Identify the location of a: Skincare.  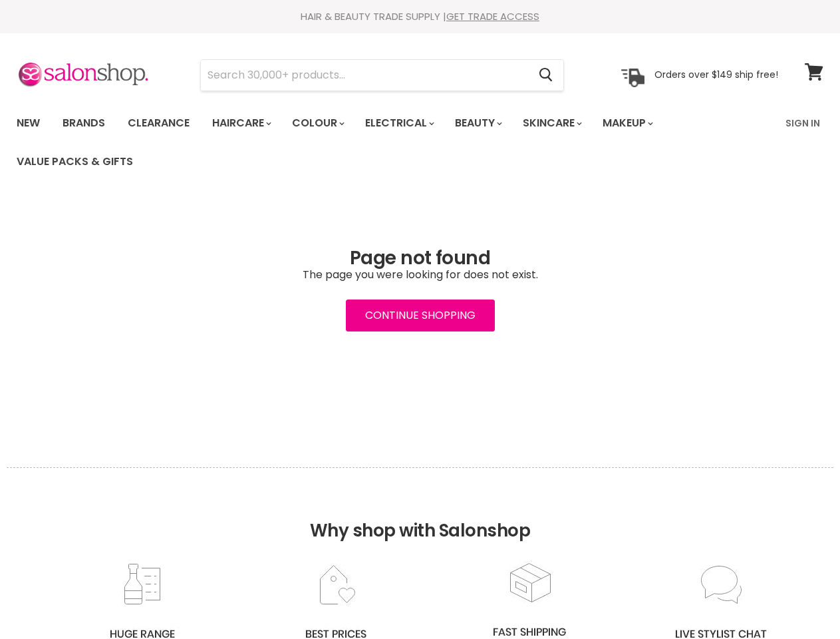
(551, 123).